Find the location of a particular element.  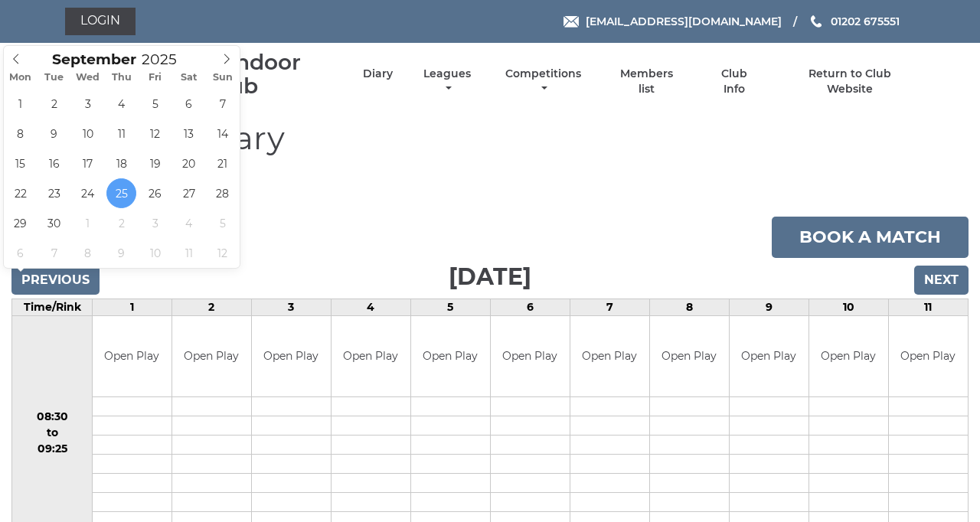

span: September 20, 2025 is located at coordinates (188, 163).